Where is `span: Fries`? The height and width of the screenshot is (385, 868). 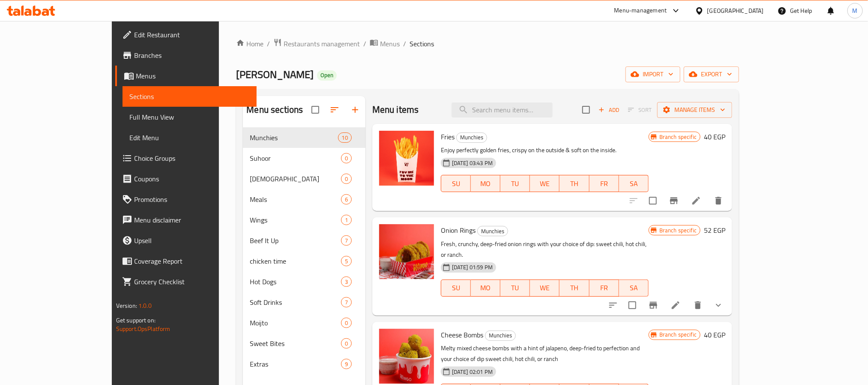
span: Fries is located at coordinates (447, 136).